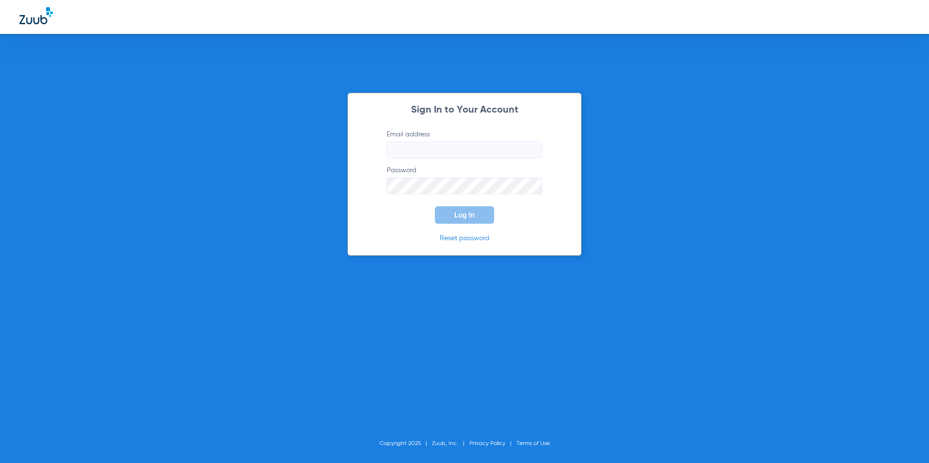  What do you see at coordinates (464, 144) in the screenshot?
I see `label: Email address` at bounding box center [464, 144].